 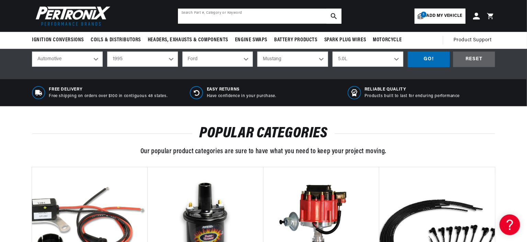 What do you see at coordinates (67, 59) in the screenshot?
I see `select: Ride Type` at bounding box center [67, 59].